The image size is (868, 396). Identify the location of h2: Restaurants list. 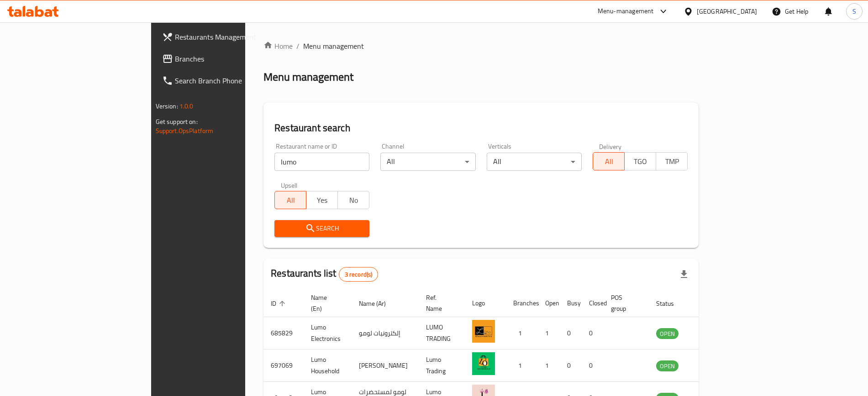
(324, 274).